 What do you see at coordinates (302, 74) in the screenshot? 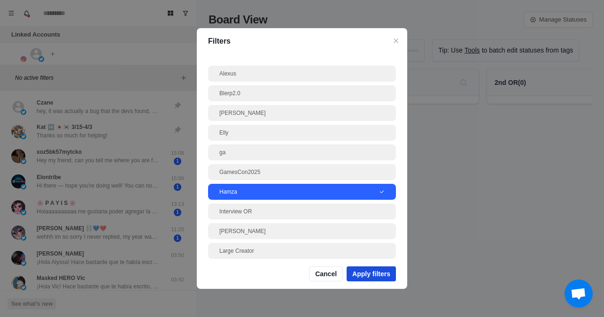
I see `div: Alexus` at bounding box center [302, 74].